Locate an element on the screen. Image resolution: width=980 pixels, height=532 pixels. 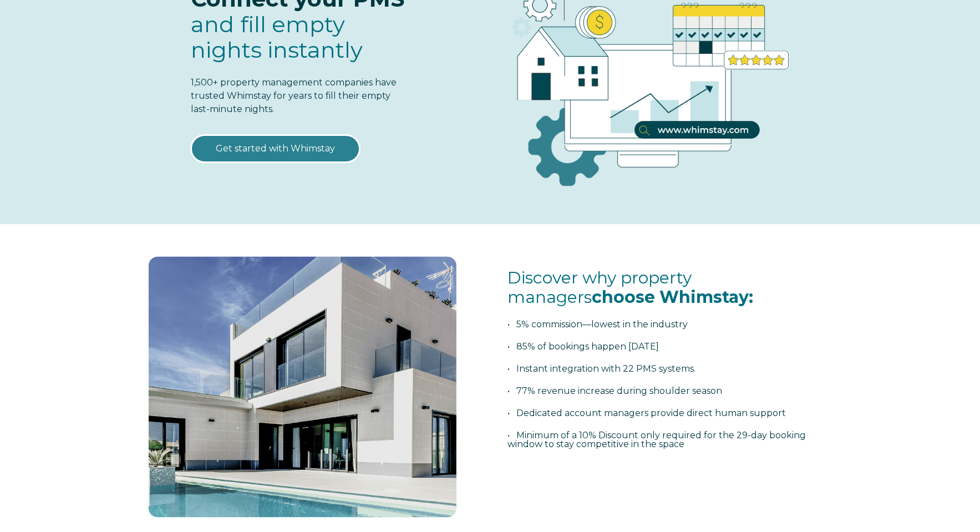
span: fill empty nights instantly is located at coordinates (277, 37).